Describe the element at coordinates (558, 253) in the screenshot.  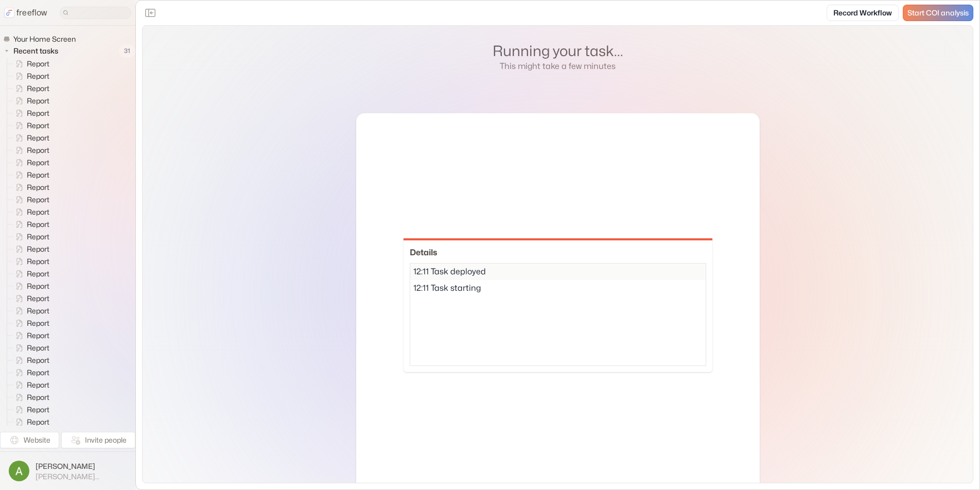
I see `h2: Details` at that location.